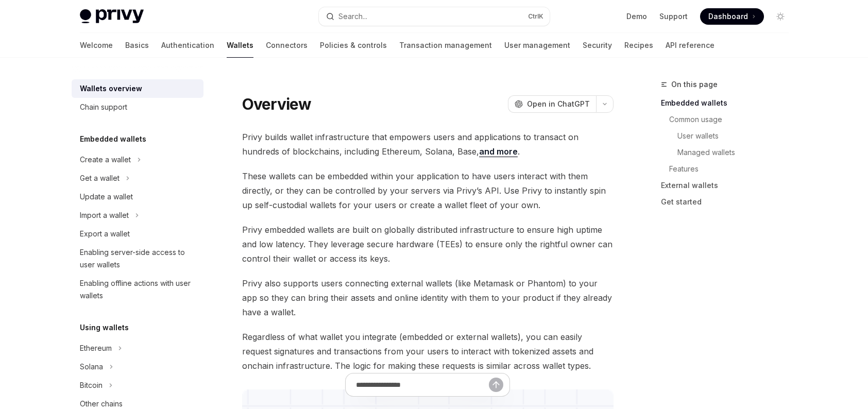 The height and width of the screenshot is (409, 868). Describe the element at coordinates (729, 185) in the screenshot. I see `a: External wallets` at that location.